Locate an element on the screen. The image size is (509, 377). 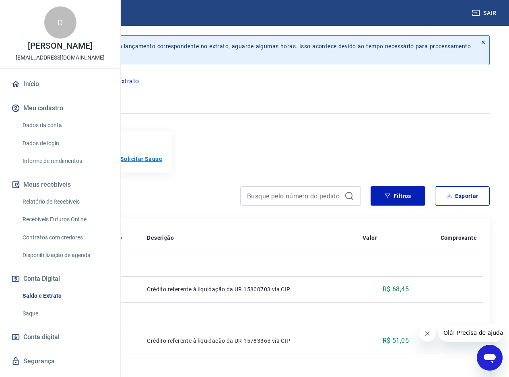
p: Valor is located at coordinates (369, 238).